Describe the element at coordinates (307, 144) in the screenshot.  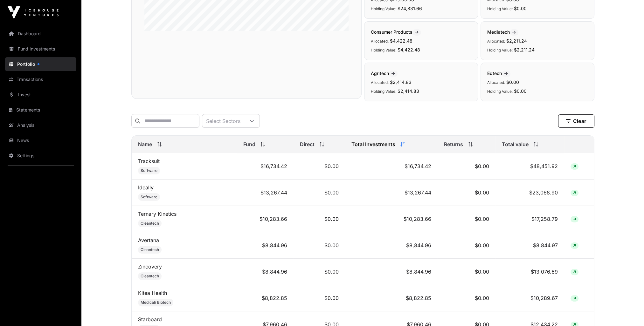
I see `span: Direct` at that location.